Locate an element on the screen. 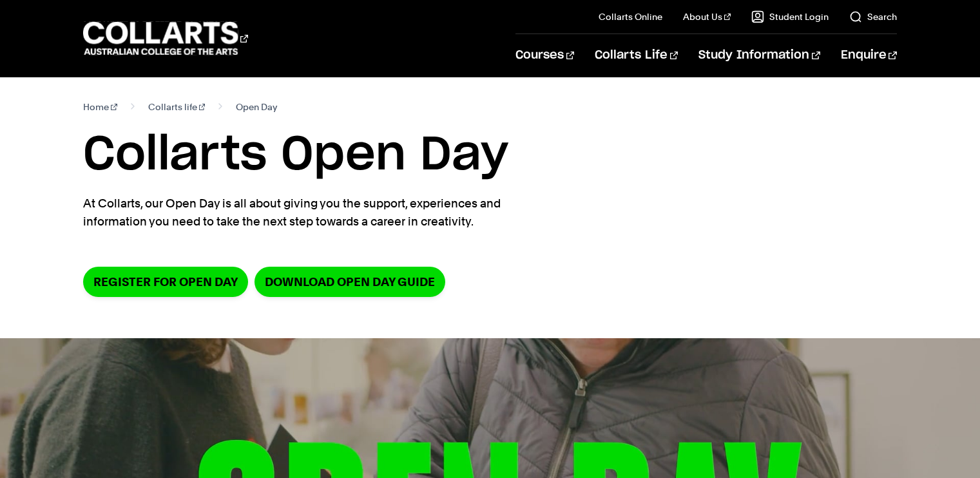  a: Collarts Online is located at coordinates (630, 17).